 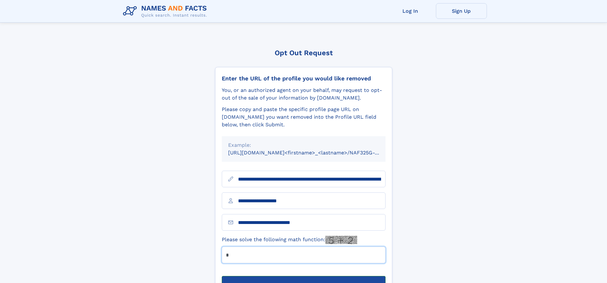 I want to click on label: Please solve the following math function:, so click(x=289, y=240).